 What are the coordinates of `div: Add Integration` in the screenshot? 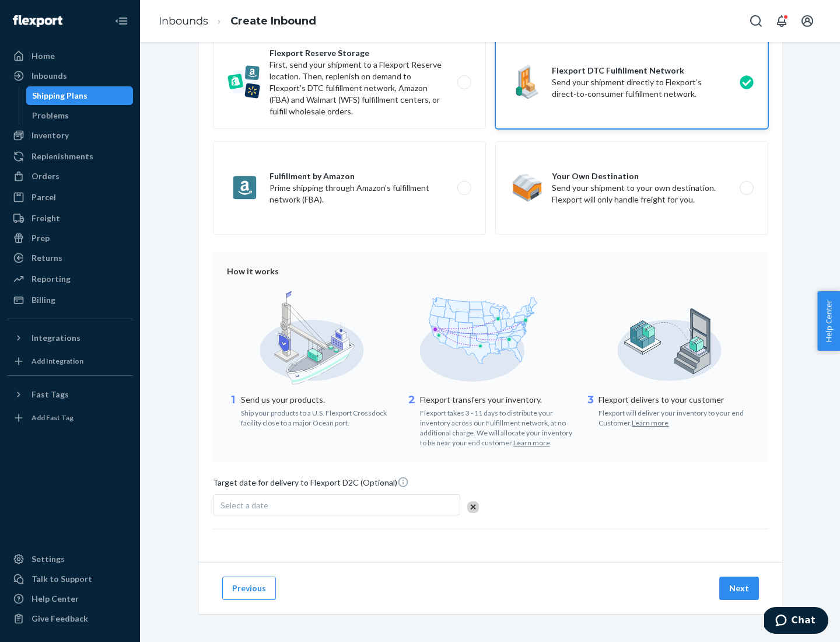 It's located at (57, 361).